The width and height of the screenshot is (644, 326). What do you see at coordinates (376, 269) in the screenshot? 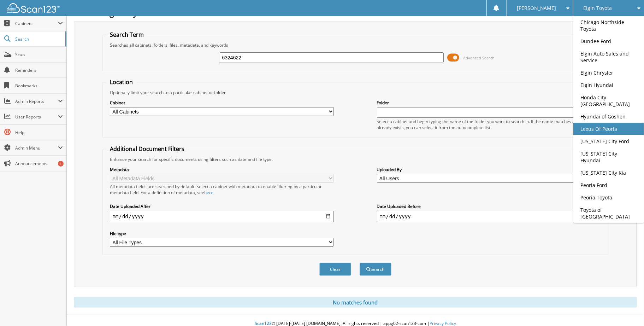
I see `button: Search` at bounding box center [376, 269].